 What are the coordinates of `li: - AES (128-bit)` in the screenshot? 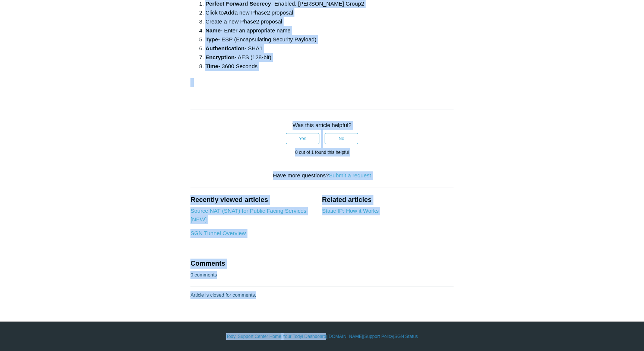 It's located at (329, 57).